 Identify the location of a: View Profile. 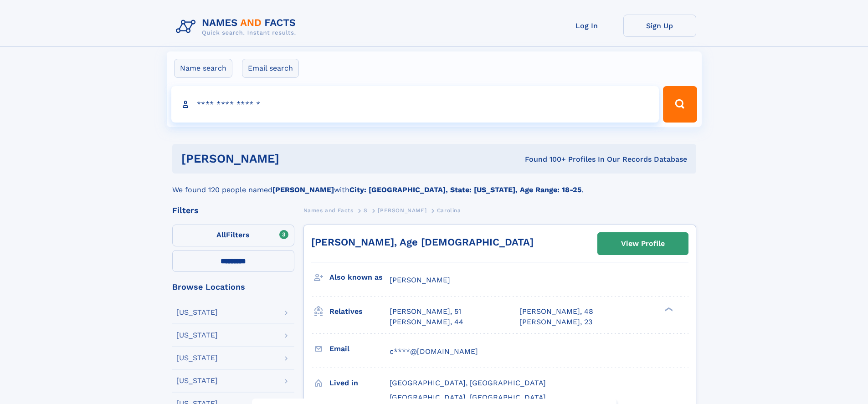
(643, 244).